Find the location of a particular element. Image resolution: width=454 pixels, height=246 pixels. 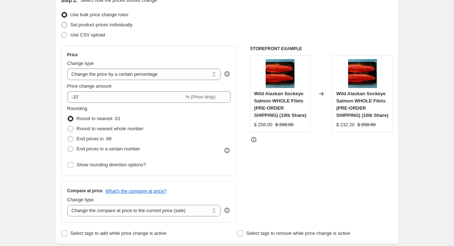

h3: Compare at price is located at coordinates (85, 191).